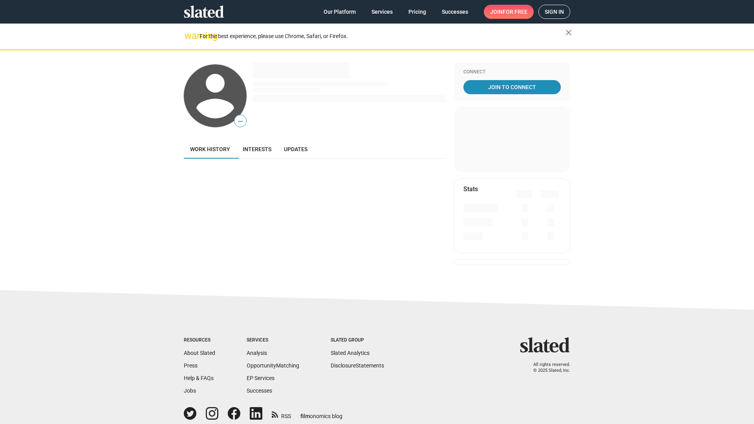 The width and height of the screenshot is (754, 424). What do you see at coordinates (199, 378) in the screenshot?
I see `a: Help & FAQs` at bounding box center [199, 378].